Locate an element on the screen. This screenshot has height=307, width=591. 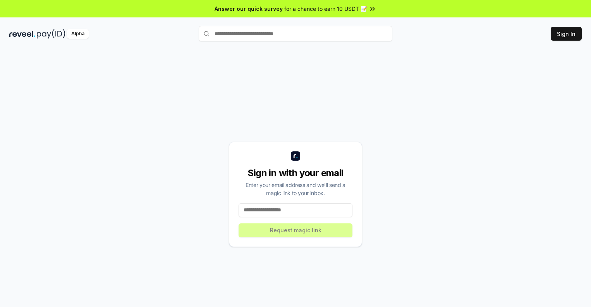
div: Enter your email address and we’ll send a magic link to your inbox. is located at coordinates (295, 189).